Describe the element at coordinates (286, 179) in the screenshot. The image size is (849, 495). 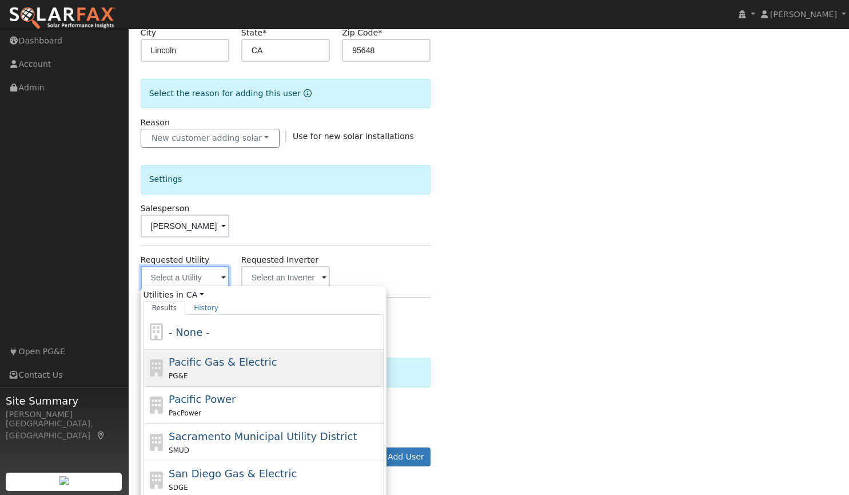
I see `div: Settings` at that location.